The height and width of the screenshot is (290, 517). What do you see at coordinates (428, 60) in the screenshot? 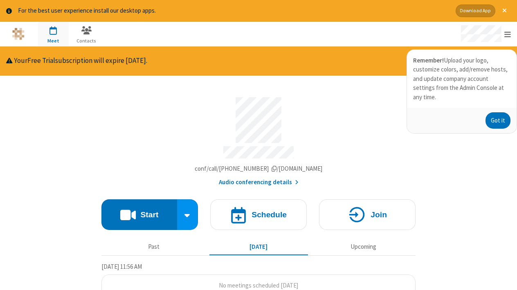
I see `strong: Remember!` at bounding box center [428, 60].